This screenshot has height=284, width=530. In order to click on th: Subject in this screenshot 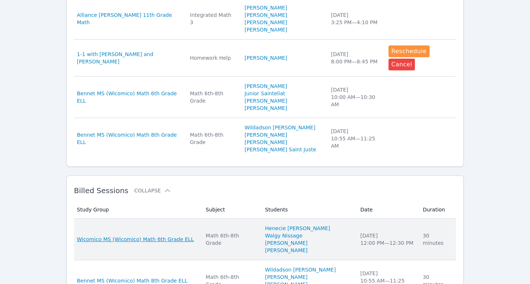, I will do `click(231, 210)`.